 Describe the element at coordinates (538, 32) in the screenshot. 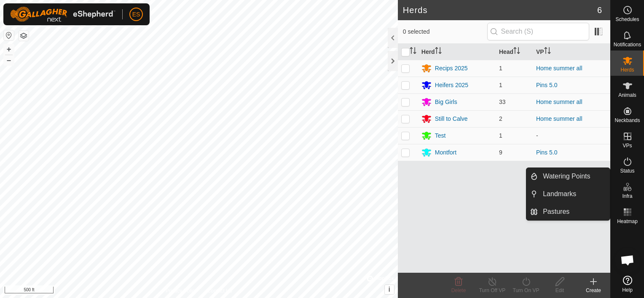

I see `input: Search (S)` at that location.